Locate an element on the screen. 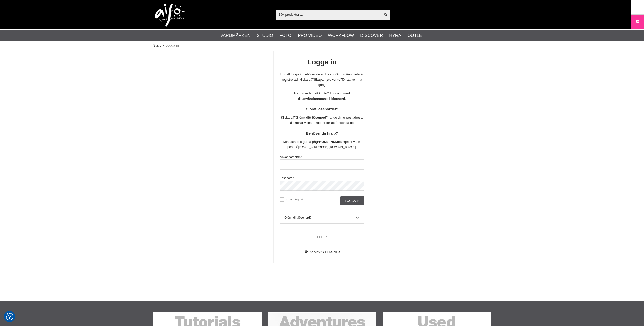 The height and width of the screenshot is (326, 644). span: Logga in is located at coordinates (172, 46).